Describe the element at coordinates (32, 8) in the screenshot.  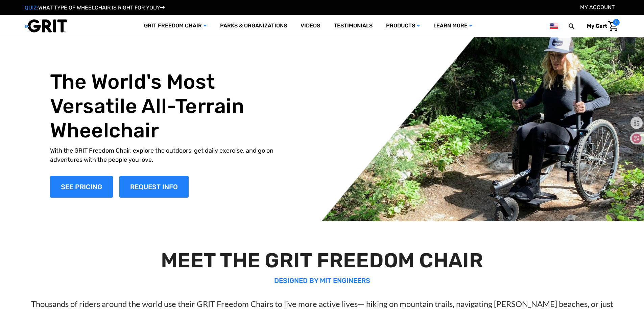
I see `span: QUIZ:` at that location.